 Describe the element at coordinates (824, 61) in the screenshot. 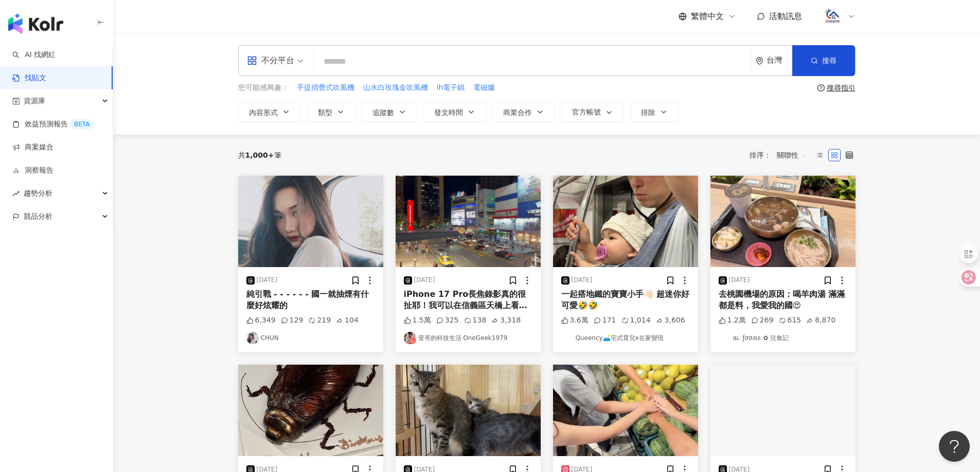

I see `button: 搜尋` at that location.